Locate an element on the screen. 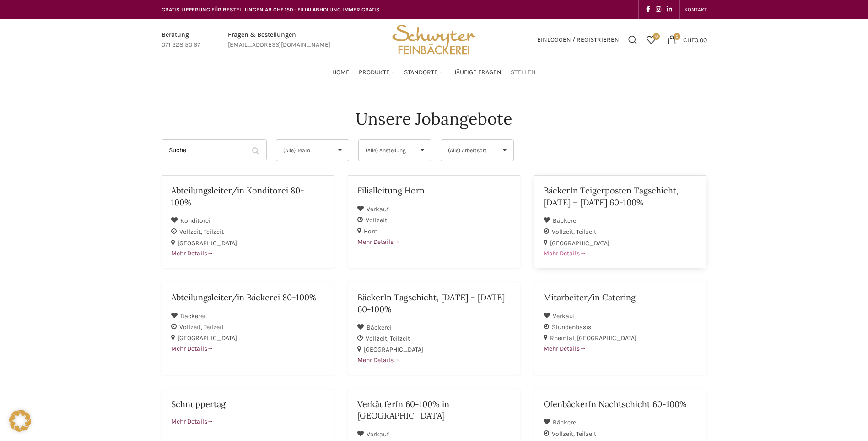  span: (Alle) Arbeitsort is located at coordinates (470, 150).